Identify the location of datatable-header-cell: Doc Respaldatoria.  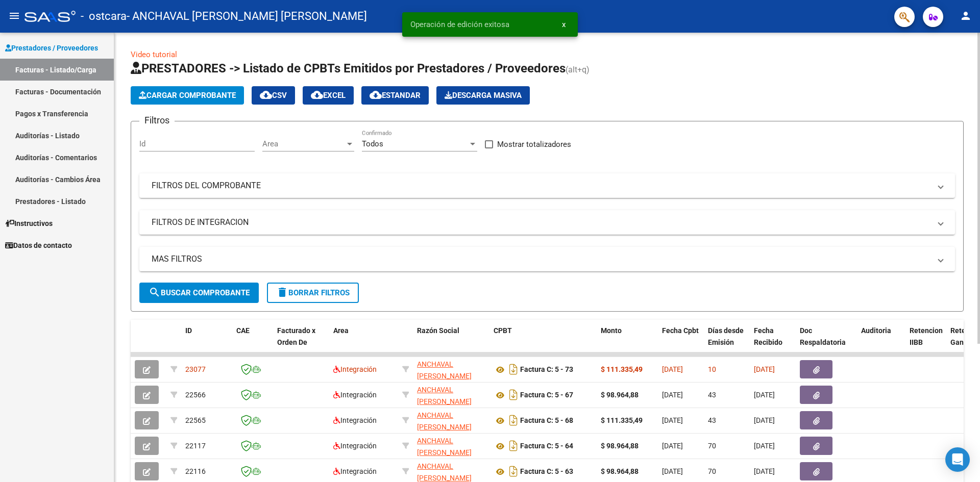
(827, 342).